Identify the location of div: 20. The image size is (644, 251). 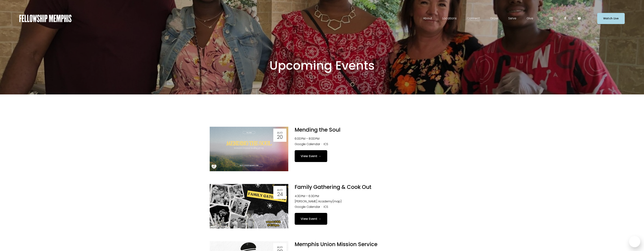
(280, 137).